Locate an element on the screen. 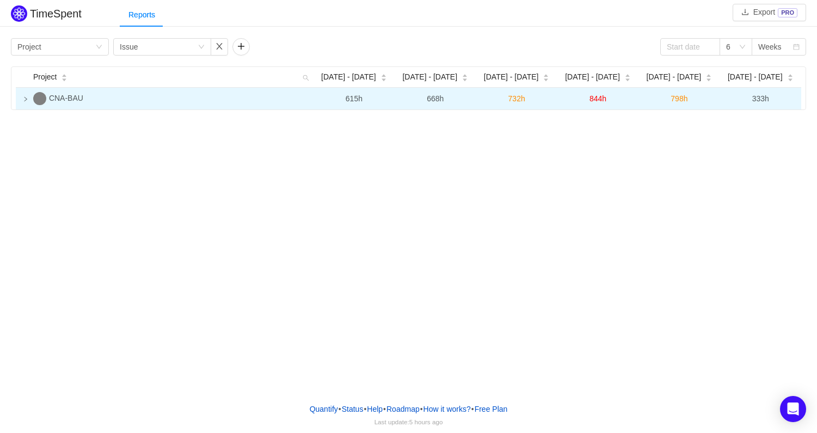 This screenshot has height=433, width=817. span: 5 hours ago is located at coordinates (426, 421).